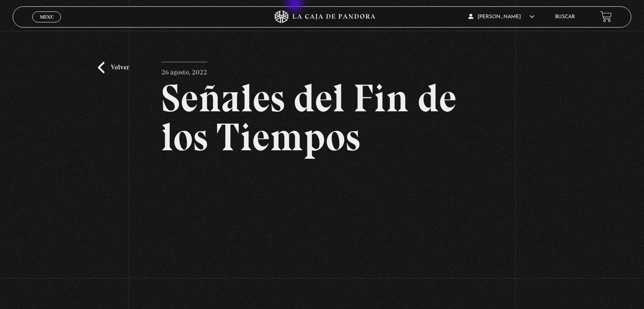  What do you see at coordinates (322, 118) in the screenshot?
I see `h2: Señales del Fin de los Tiempos` at bounding box center [322, 118].